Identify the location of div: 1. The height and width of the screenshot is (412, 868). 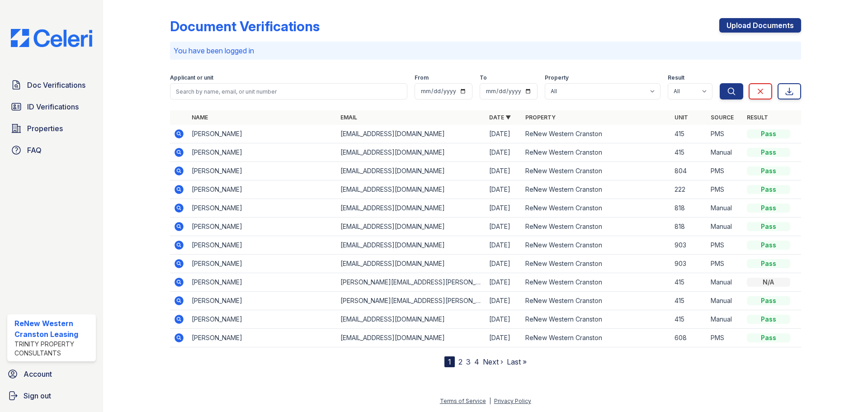
(449, 362).